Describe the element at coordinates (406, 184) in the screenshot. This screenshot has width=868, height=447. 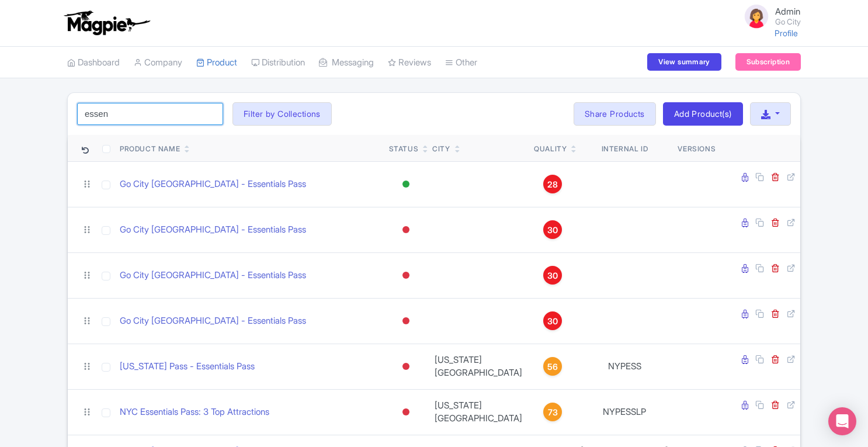
I see `div: Active` at that location.